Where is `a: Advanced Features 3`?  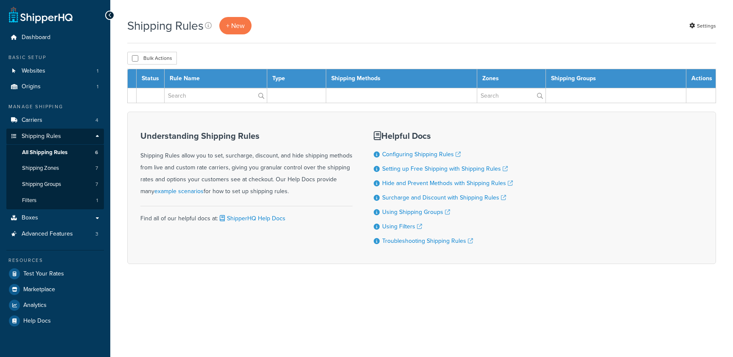 a: Advanced Features 3 is located at coordinates (55, 234).